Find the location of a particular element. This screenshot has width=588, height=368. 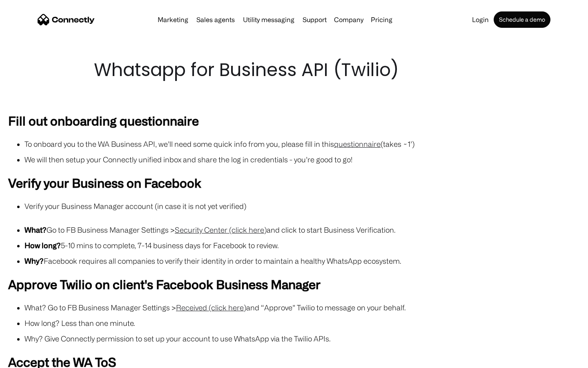

a: Received (click here) is located at coordinates (211, 307).